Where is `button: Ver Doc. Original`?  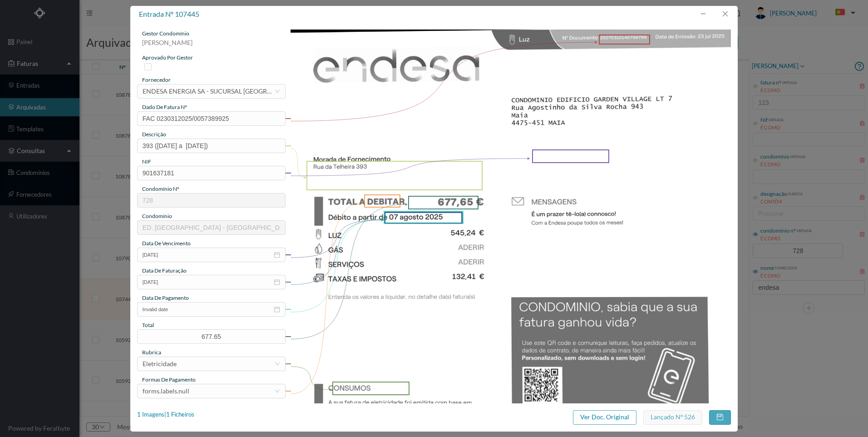 button: Ver Doc. Original is located at coordinates (604, 418).